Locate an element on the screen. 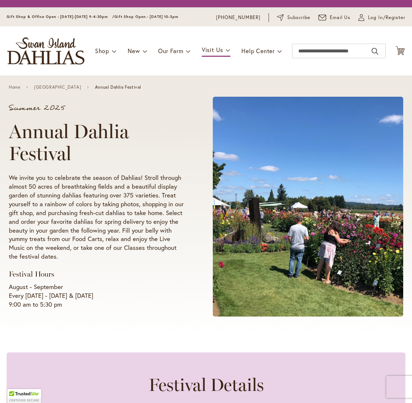 This screenshot has width=412, height=403. a: Home is located at coordinates (14, 87).